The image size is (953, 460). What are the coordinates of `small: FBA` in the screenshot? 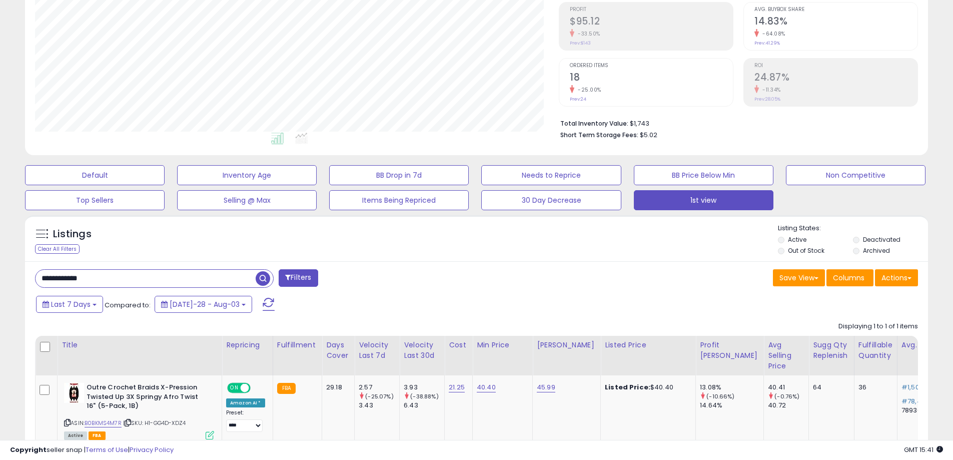 It's located at (286, 388).